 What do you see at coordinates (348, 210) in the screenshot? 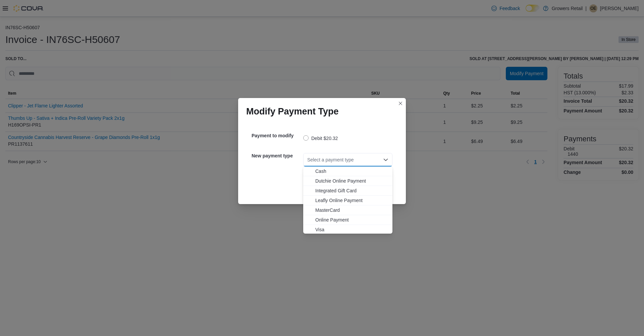
I see `button: MasterCard` at bounding box center [348, 210].